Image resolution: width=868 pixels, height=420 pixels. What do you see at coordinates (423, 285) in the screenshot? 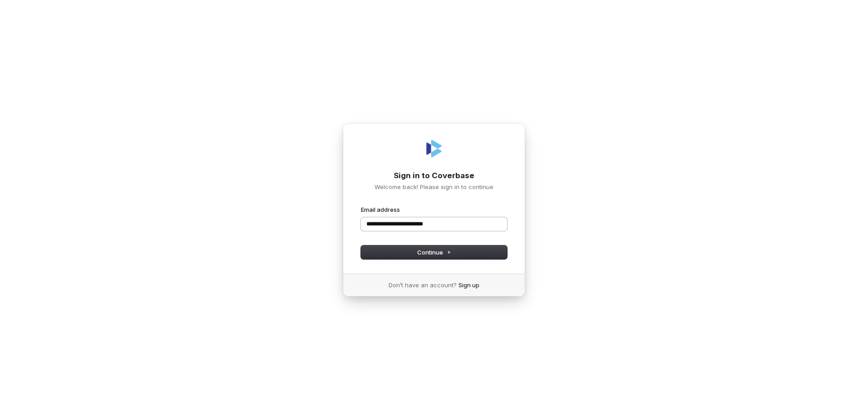
I see `span: Don’t have an account?` at bounding box center [423, 285].